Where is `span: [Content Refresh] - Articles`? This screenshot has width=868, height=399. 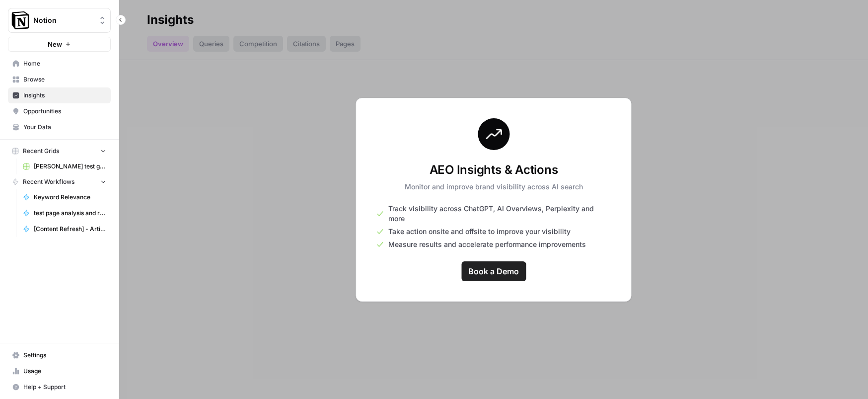
span: [Content Refresh] - Articles is located at coordinates (70, 229).